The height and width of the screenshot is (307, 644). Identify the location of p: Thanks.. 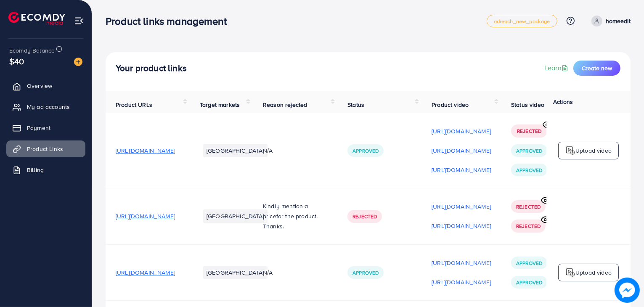
(295, 227).